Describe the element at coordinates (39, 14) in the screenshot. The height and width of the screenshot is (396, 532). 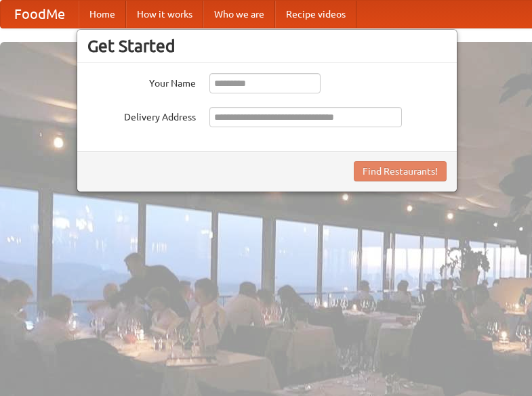
I see `a: FoodMe` at that location.